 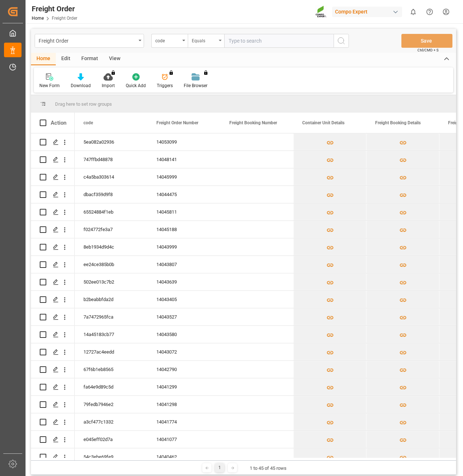 What do you see at coordinates (58, 123) in the screenshot?
I see `div: Action` at bounding box center [58, 123].